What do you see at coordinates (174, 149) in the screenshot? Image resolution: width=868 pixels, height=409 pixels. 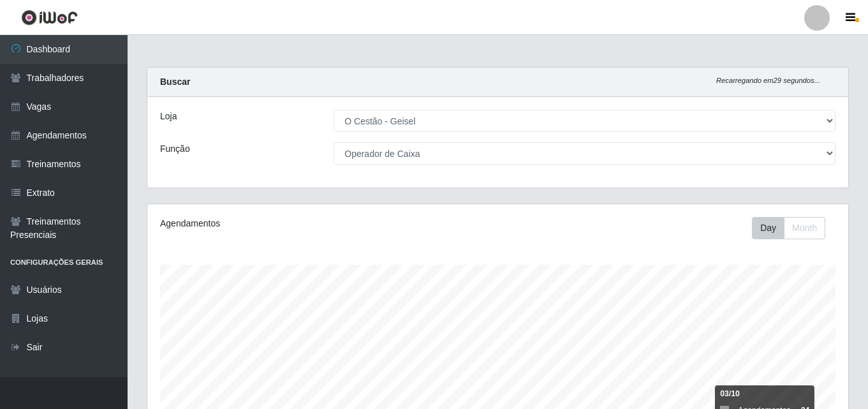 I see `label: Função` at bounding box center [174, 149].